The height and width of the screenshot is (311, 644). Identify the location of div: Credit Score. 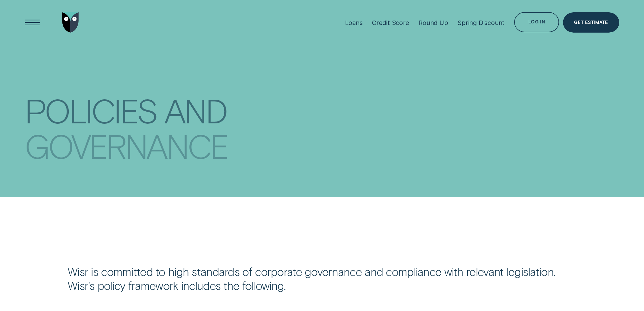
(390, 23).